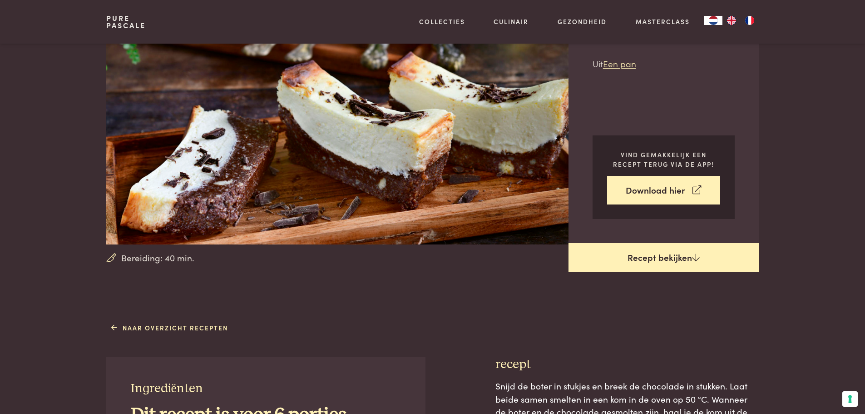 Image resolution: width=865 pixels, height=414 pixels. Describe the element at coordinates (664, 190) in the screenshot. I see `a: Download hier` at that location.